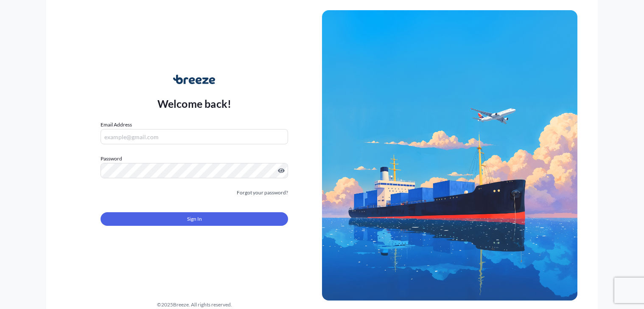 Image resolution: width=644 pixels, height=309 pixels. Describe the element at coordinates (194, 219) in the screenshot. I see `span: Sign In` at that location.